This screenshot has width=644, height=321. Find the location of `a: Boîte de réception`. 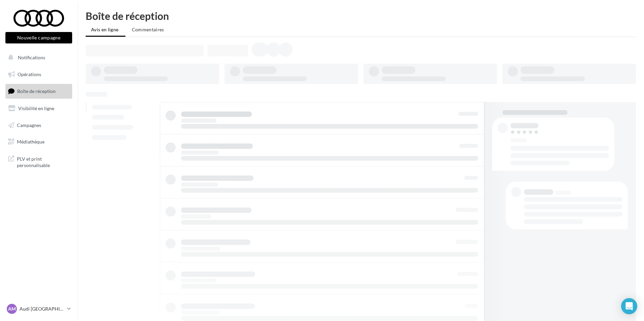

a: Boîte de réception is located at coordinates (39, 91).